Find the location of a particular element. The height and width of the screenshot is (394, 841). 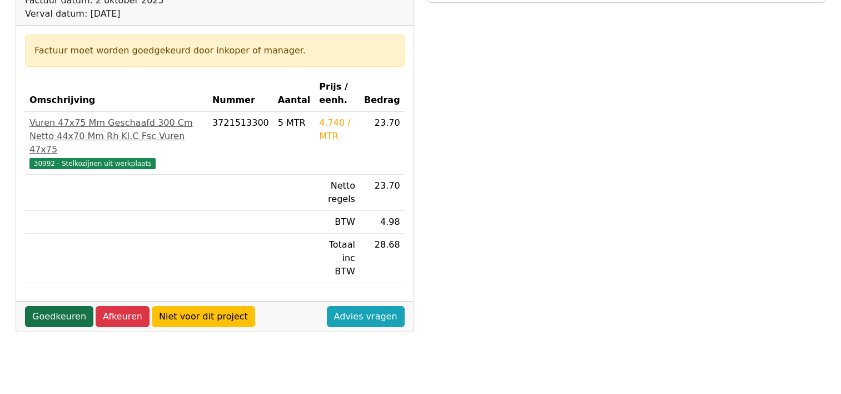

th: Bedrag is located at coordinates (382, 93).